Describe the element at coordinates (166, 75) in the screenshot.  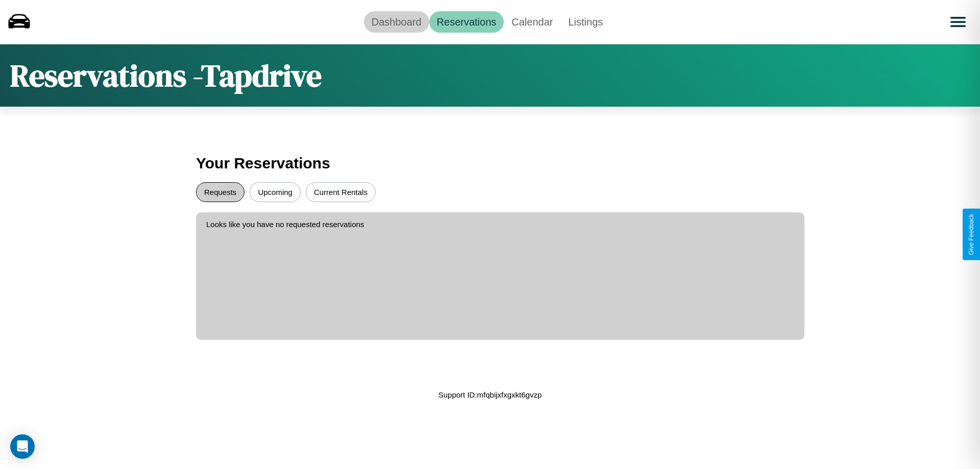
I see `h1: Reservations - Tapdrive` at that location.